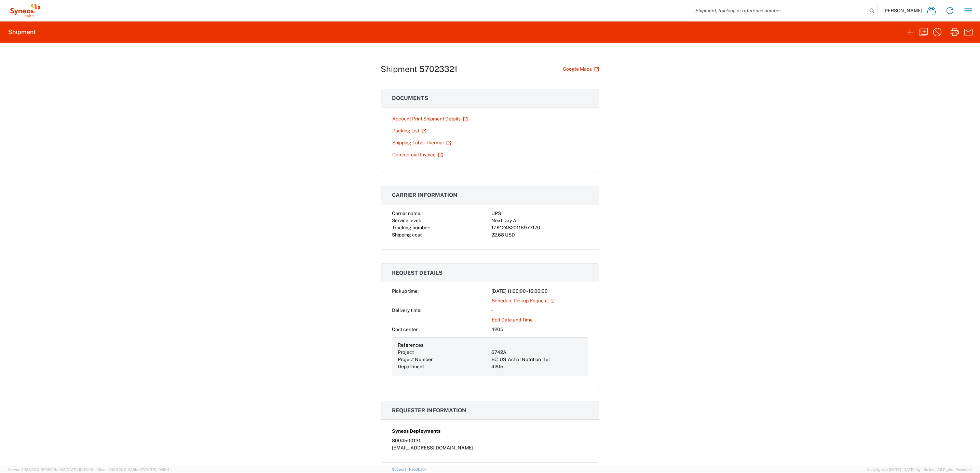 The width and height of the screenshot is (980, 473). I want to click on div: UPS, so click(540, 213).